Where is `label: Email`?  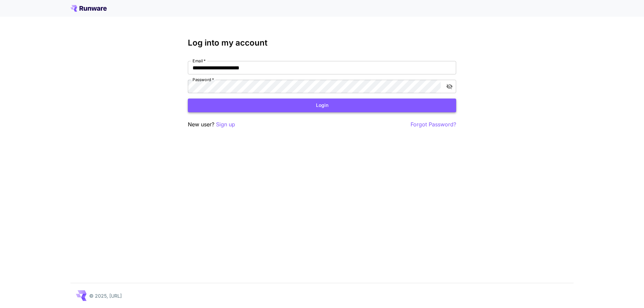 label: Email is located at coordinates (199, 61).